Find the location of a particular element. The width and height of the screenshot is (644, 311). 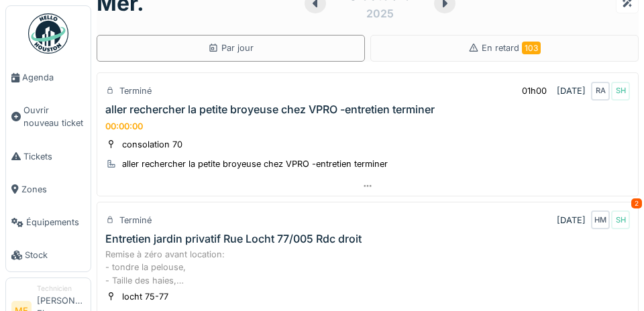

a: Zones is located at coordinates (48, 189).